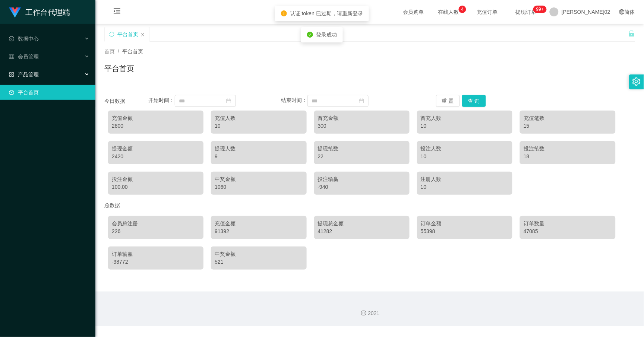  What do you see at coordinates (568, 126) in the screenshot?
I see `div: 15` at bounding box center [568, 126].